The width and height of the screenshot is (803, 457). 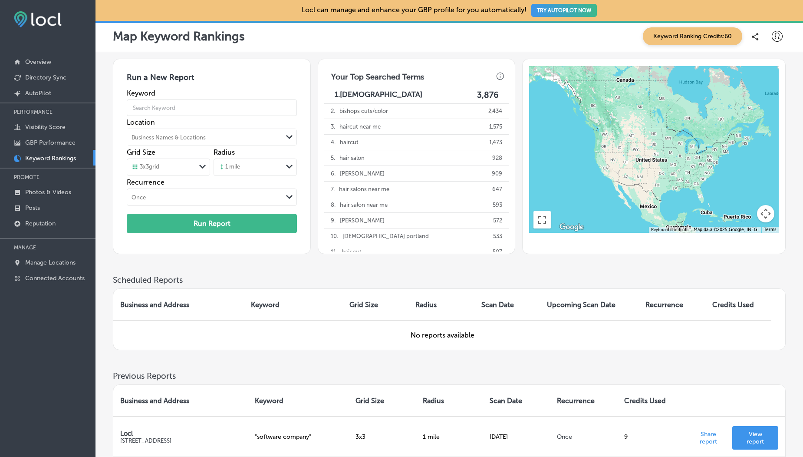 I want to click on p: Share report, so click(x=709, y=436).